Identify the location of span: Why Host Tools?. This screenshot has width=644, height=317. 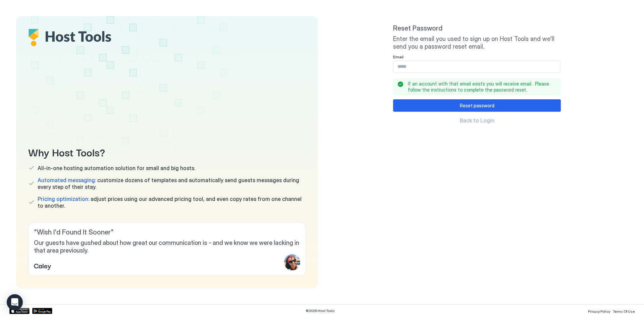
(167, 151).